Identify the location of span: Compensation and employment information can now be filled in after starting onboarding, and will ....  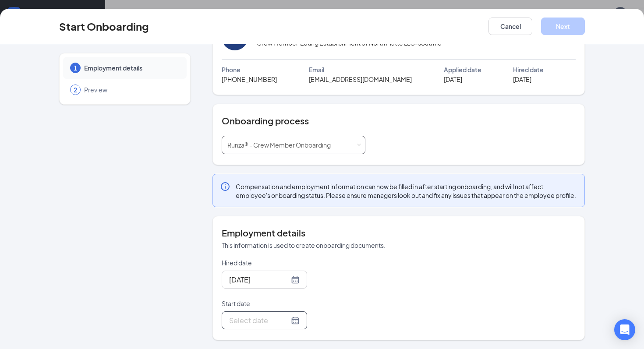
(407, 191).